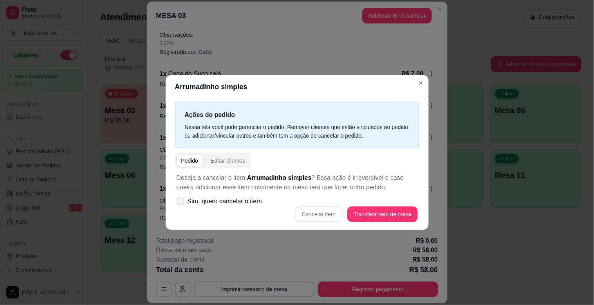 This screenshot has height=305, width=594. Describe the element at coordinates (297, 131) in the screenshot. I see `div: Nessa tela você pode gerenciar o pedido. Remover clientes que estão vinculados ao pedido ou adici...` at that location.